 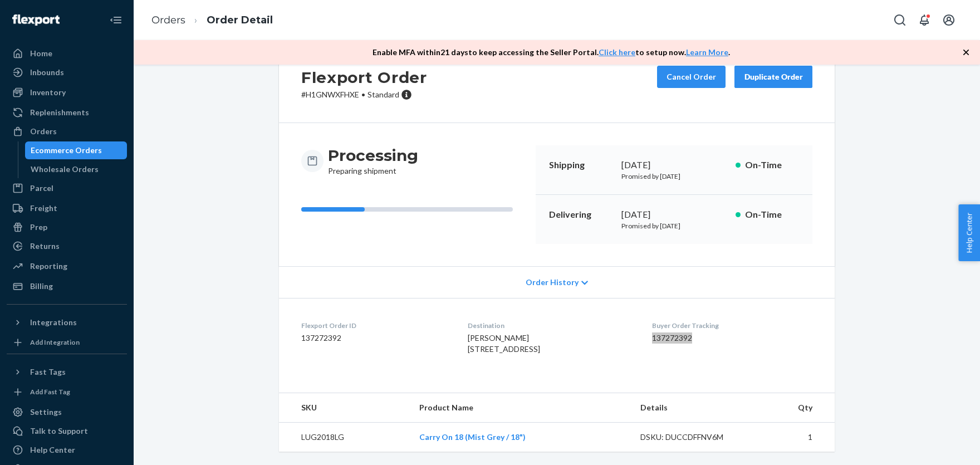 What do you see at coordinates (67, 431) in the screenshot?
I see `button: Talk to Support` at bounding box center [67, 431].